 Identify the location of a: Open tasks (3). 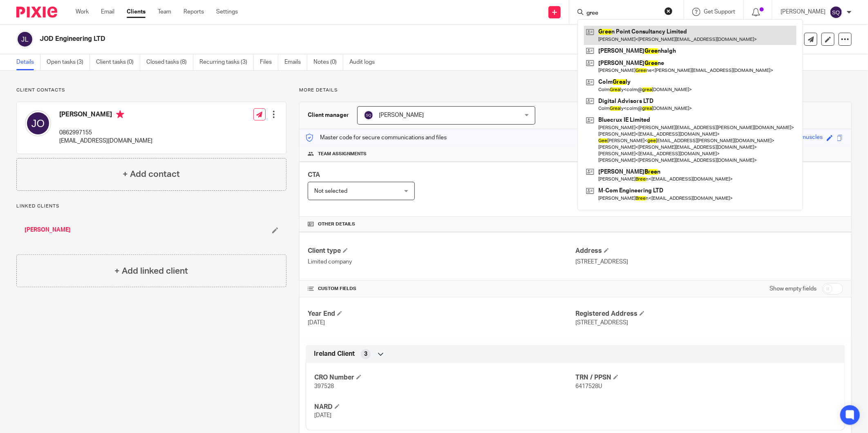
(68, 62).